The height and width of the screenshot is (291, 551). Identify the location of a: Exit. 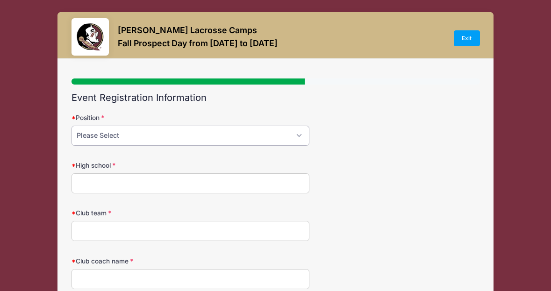
(466, 38).